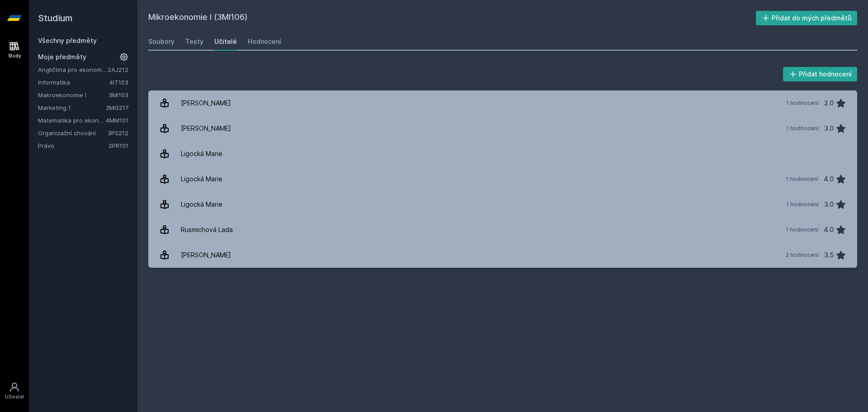 Image resolution: width=868 pixels, height=412 pixels. Describe the element at coordinates (15, 56) in the screenshot. I see `div: Study` at that location.